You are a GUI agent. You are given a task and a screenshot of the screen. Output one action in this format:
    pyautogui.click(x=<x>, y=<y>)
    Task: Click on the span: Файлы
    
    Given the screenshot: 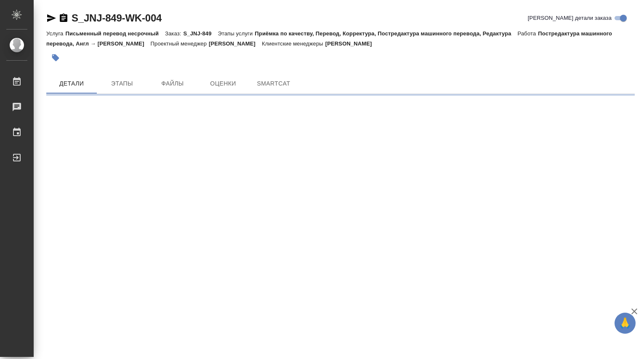 What is the action you would take?
    pyautogui.click(x=172, y=83)
    